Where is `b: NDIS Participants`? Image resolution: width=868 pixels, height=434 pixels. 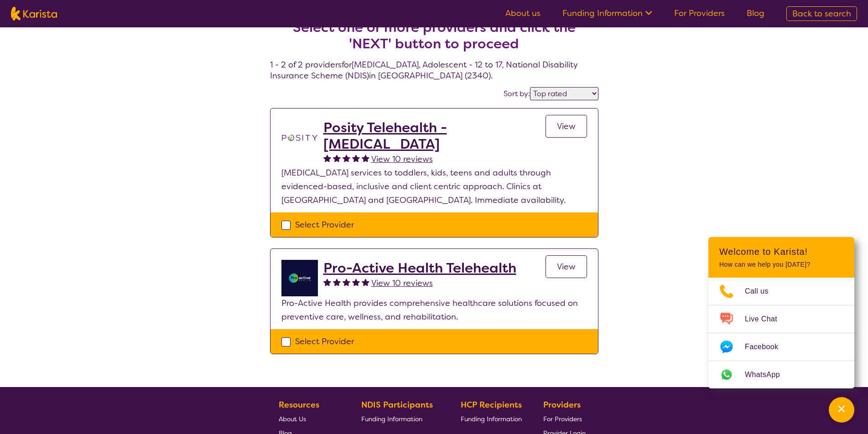 b: NDIS Participants is located at coordinates (397, 405).